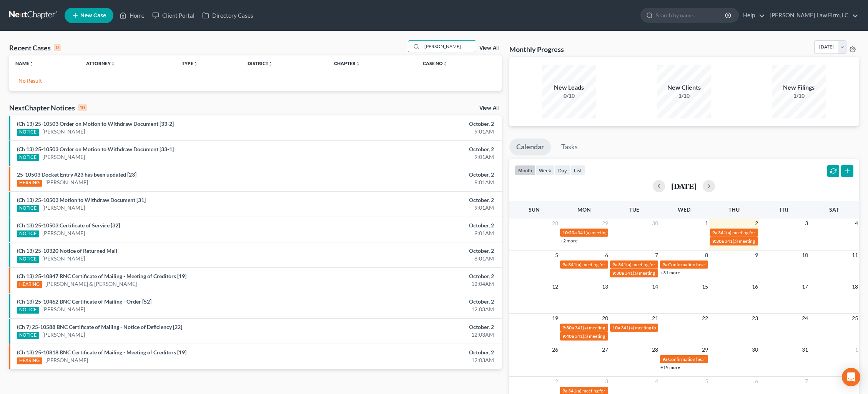 The image size is (868, 394). Describe the element at coordinates (81, 200) in the screenshot. I see `a: (Ch 13) 25-10503 Motion to Withdraw Document [31]` at that location.